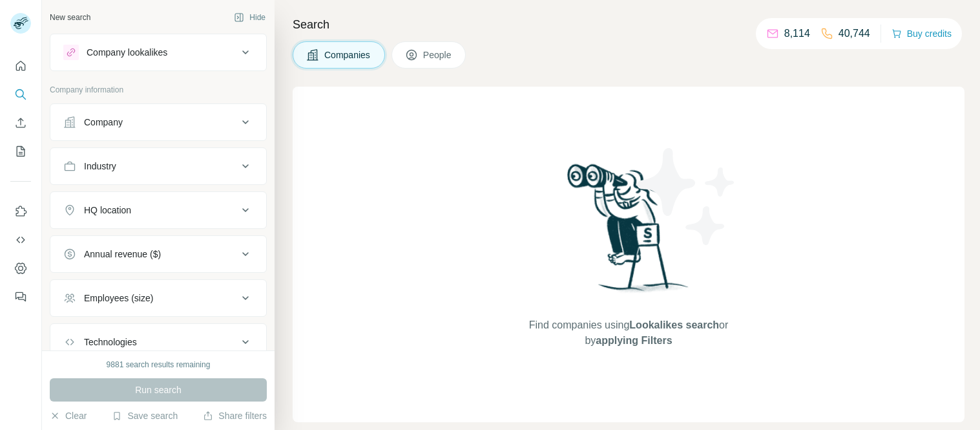  What do you see at coordinates (629, 333) in the screenshot?
I see `span: Find companies using or by` at bounding box center [629, 333].